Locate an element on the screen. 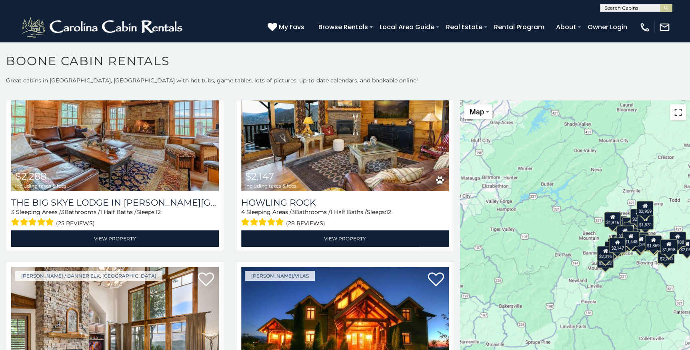  button: Toggle fullscreen view is located at coordinates (678, 112).